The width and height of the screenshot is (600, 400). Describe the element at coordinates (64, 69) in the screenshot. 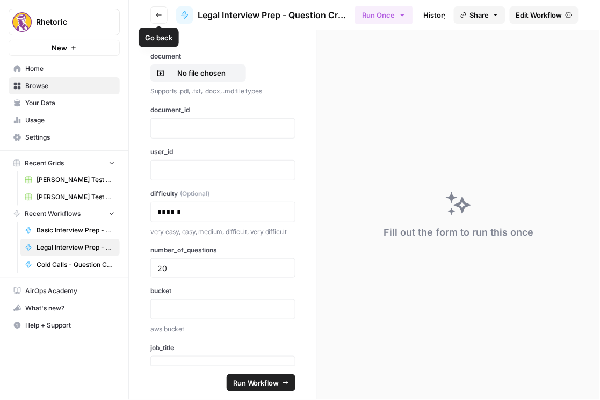

I see `a: Home` at that location.